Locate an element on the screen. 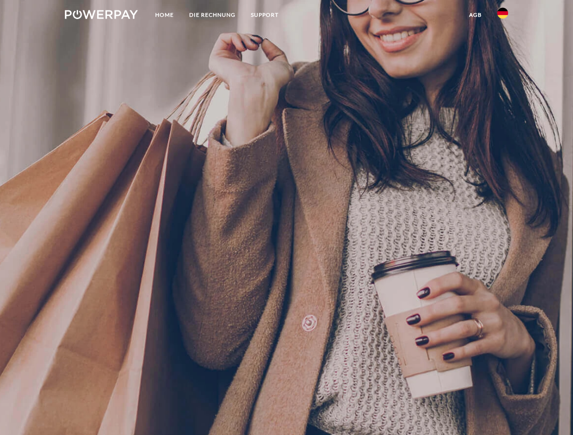 The width and height of the screenshot is (573, 435). a: agb is located at coordinates (475, 15).